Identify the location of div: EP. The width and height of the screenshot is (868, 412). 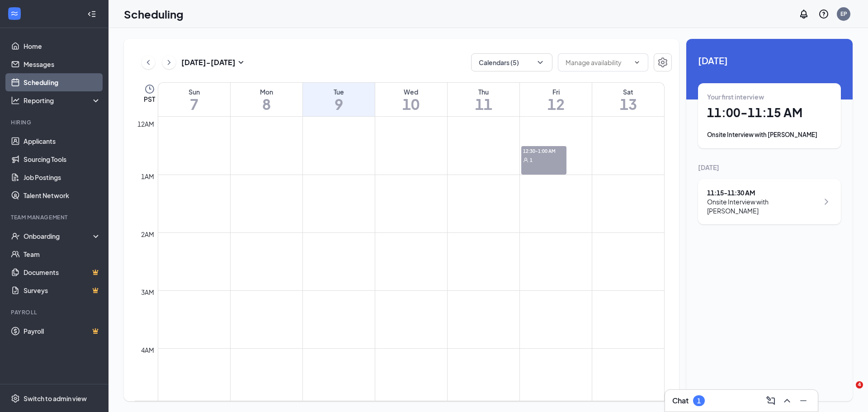
(844, 14).